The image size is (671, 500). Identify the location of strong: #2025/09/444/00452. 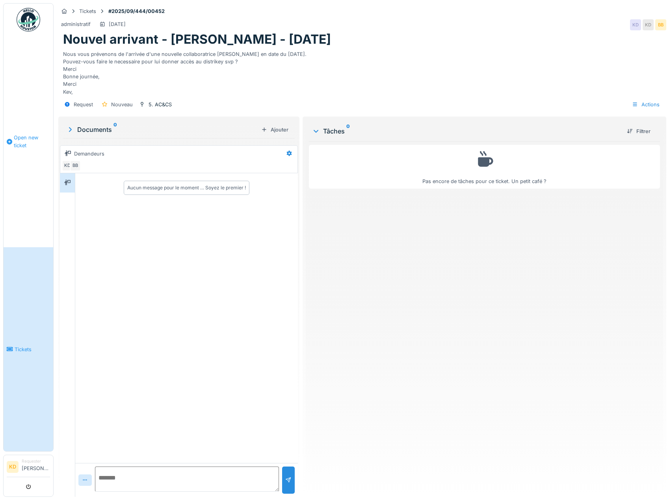
(136, 11).